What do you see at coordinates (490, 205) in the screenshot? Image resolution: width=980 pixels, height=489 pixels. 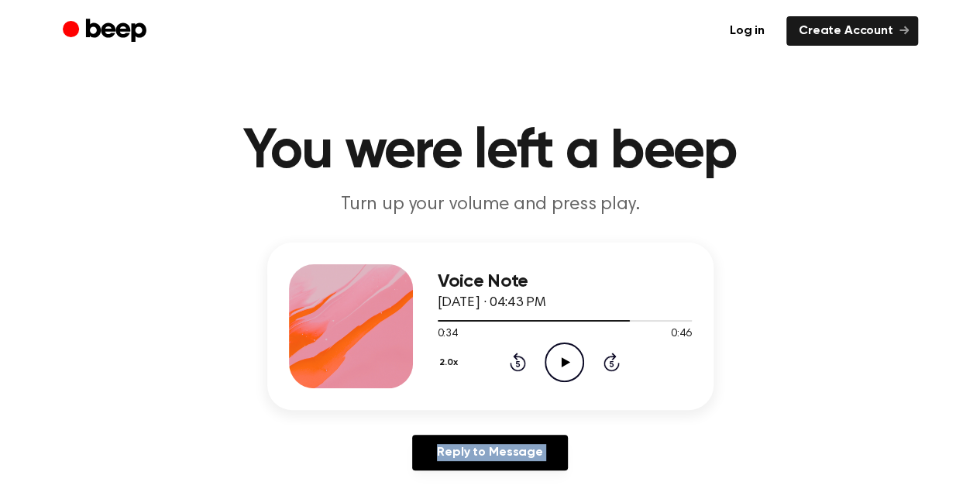 I see `p: Turn up your volume and press play.` at bounding box center [490, 205].